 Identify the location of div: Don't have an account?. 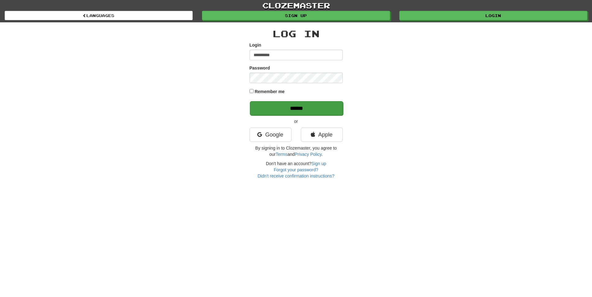
(296, 170).